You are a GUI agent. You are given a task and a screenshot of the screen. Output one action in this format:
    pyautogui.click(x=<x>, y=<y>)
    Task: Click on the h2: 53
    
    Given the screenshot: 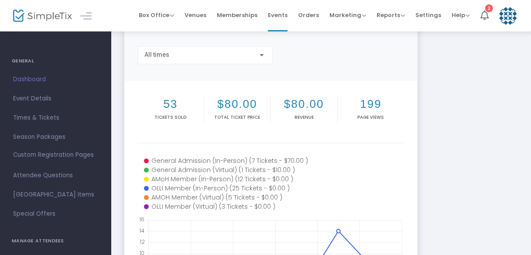 What is the action you would take?
    pyautogui.click(x=170, y=104)
    